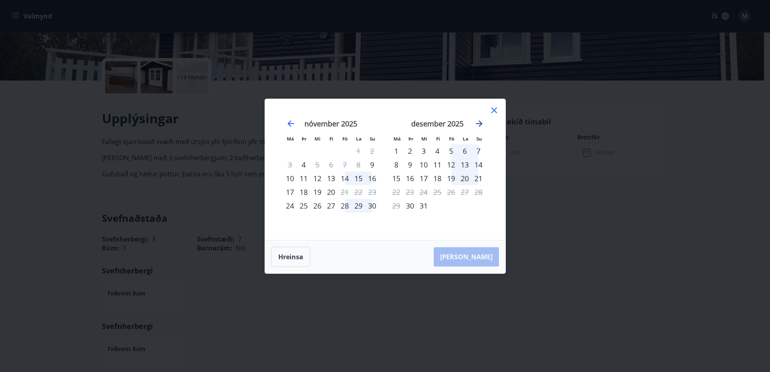  I want to click on td: Choose sunnudagur, 7. desember 2025 as your check-in date. It’s available., so click(479, 151).